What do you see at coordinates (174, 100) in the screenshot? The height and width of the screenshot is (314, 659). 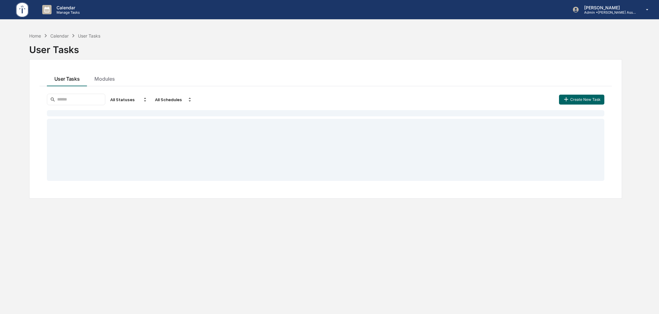 I see `div: All Schedules` at bounding box center [174, 100].